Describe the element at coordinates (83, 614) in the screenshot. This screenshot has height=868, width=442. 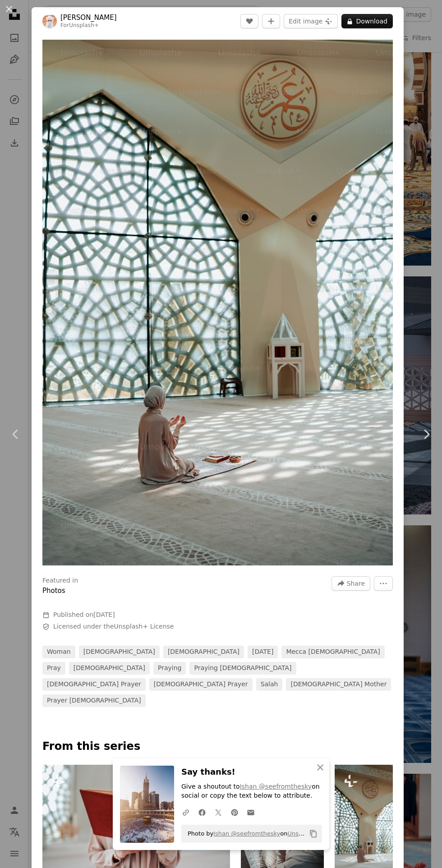
I see `span: Published on` at that location.